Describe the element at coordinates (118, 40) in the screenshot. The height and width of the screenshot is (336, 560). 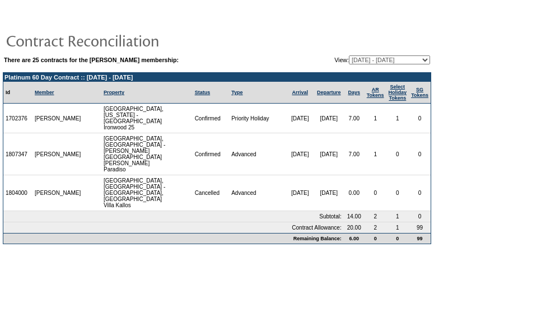
I see `img: pgTtlContractReconciliation.gif` at that location.